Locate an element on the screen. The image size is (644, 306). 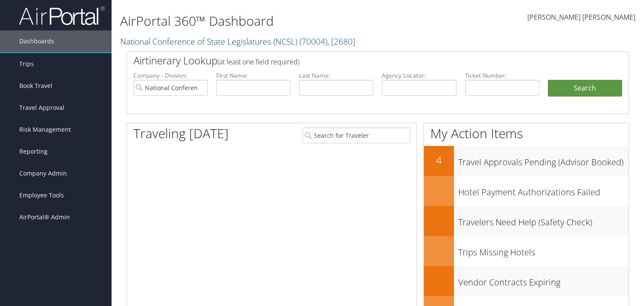
span: Reporting is located at coordinates (33, 151).